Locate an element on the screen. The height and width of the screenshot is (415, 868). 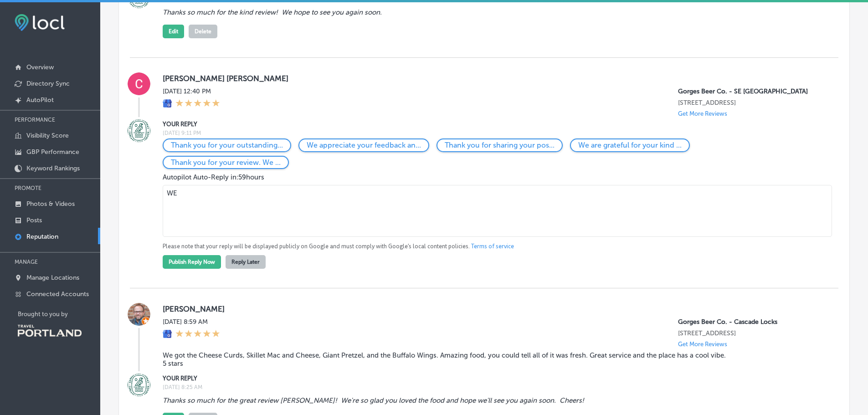
p: Thank you for your outstanding review. We are delighted that you enjoyed your experience at Gorge... is located at coordinates (226, 145).